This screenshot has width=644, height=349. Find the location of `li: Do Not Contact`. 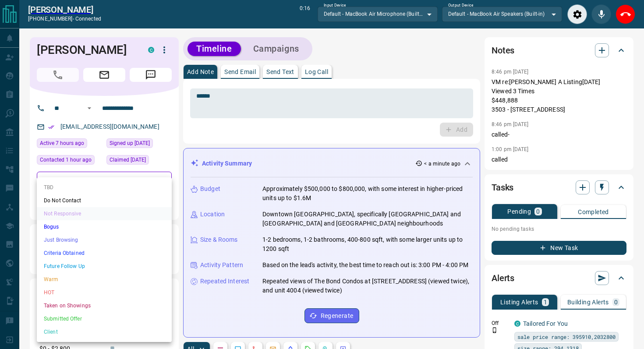

li: Do Not Contact is located at coordinates (104, 201).